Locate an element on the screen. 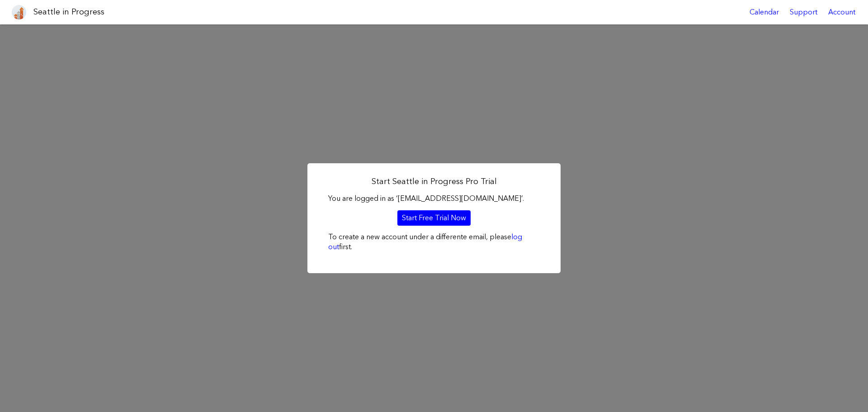 Image resolution: width=868 pixels, height=412 pixels. h2: Start Seattle in Progress Pro Trial is located at coordinates (434, 181).